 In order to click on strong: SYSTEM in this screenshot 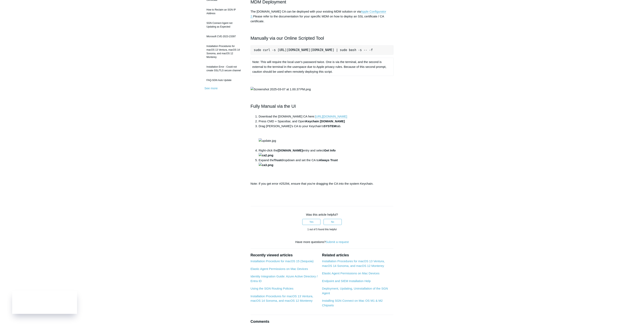, I will do `click(330, 126)`.